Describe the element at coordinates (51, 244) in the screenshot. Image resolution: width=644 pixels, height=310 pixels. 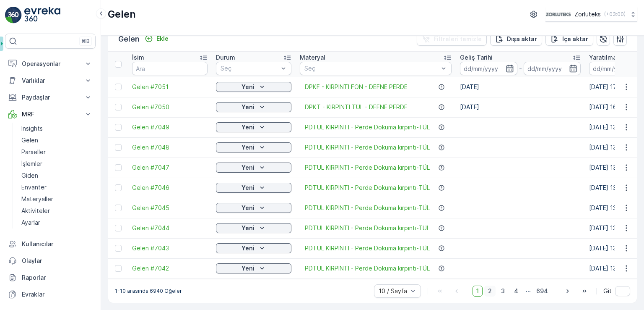
I see `a: Kullanıcılar` at that location.